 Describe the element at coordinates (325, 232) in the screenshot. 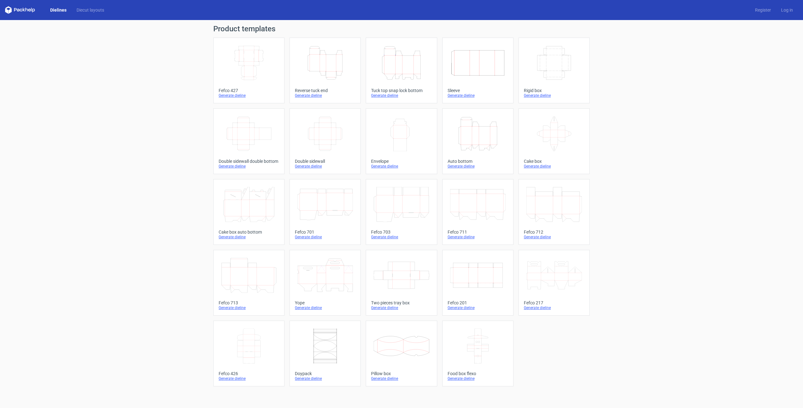

I see `div: Fefco 701` at that location.